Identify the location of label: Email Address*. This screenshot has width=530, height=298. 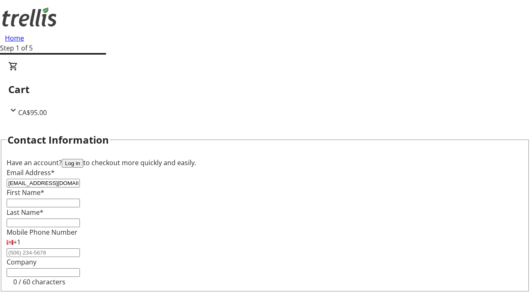
(31, 173).